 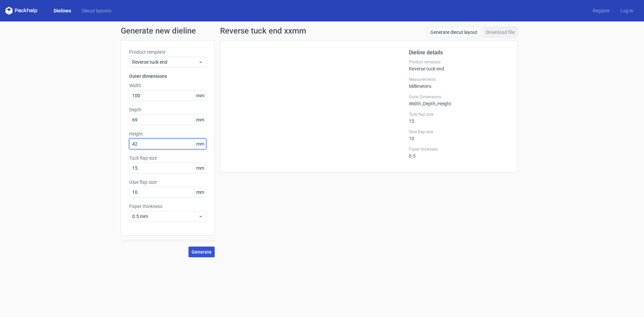 What do you see at coordinates (459, 135) in the screenshot?
I see `div: 10` at bounding box center [459, 135].